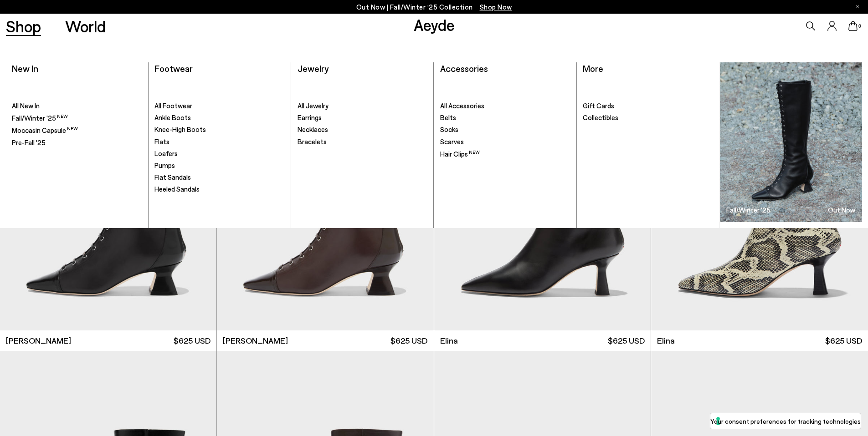 Image resolution: width=868 pixels, height=436 pixels. I want to click on span: Gift Cards, so click(598, 106).